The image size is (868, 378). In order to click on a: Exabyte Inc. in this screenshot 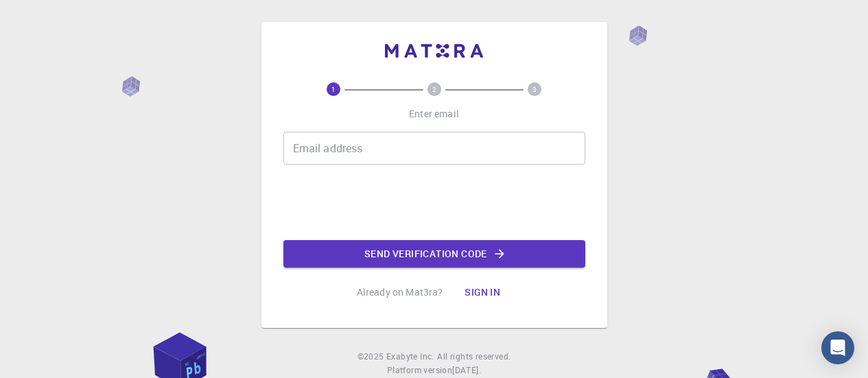, I will do `click(410, 356)`.